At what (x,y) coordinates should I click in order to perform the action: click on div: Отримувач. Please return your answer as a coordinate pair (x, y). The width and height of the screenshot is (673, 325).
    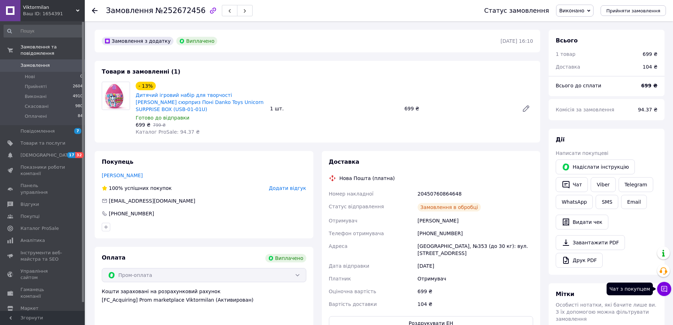
    Looking at the image, I should click on (475, 278).